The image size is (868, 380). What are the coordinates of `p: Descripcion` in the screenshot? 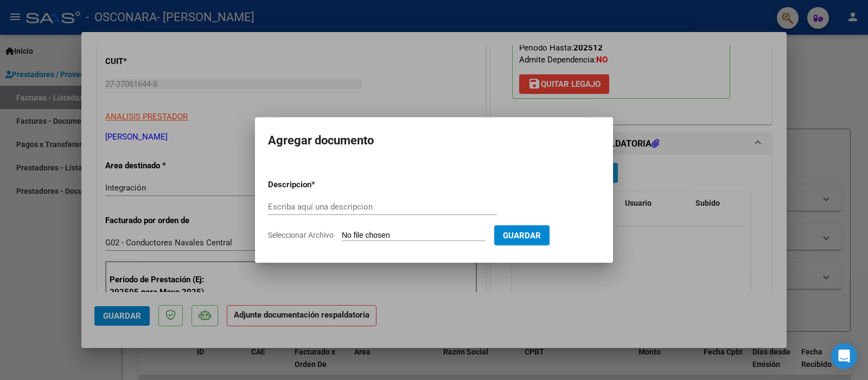 It's located at (318, 184).